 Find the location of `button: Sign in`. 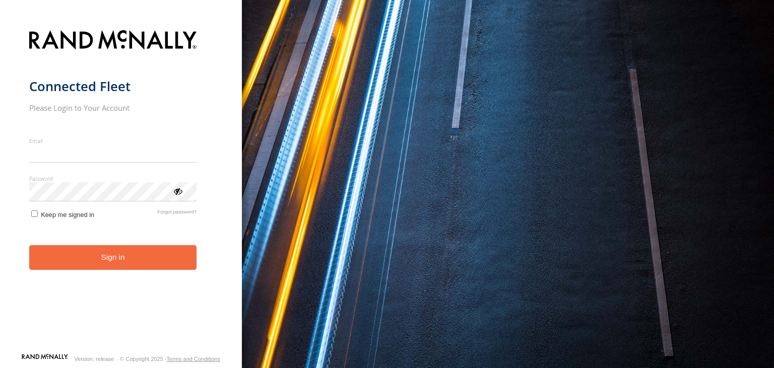

button: Sign in is located at coordinates (113, 258).